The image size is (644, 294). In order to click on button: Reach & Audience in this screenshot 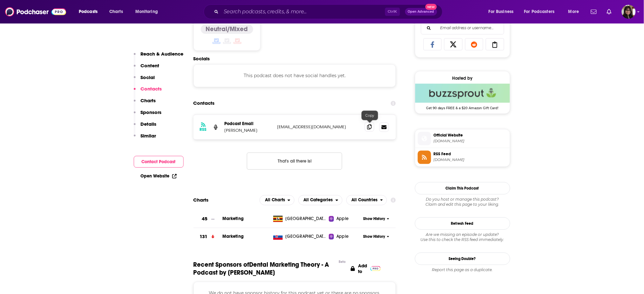, I will do `click(158, 57)`.